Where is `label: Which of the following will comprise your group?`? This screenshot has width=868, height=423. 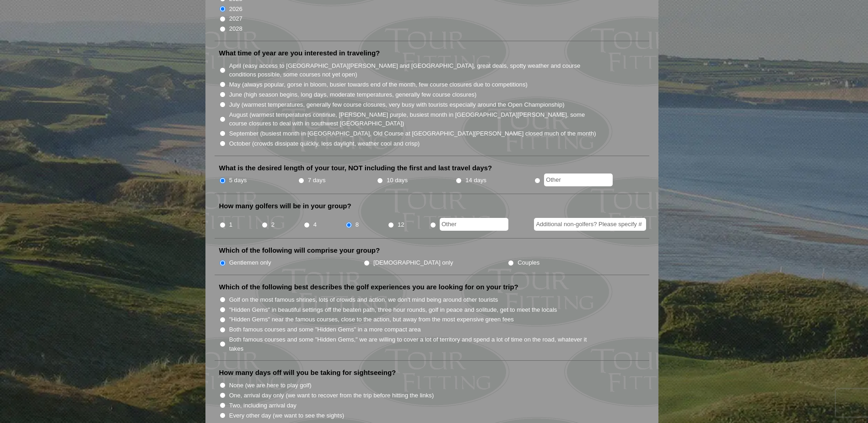 label: Which of the following will comprise your group? is located at coordinates (300, 251).